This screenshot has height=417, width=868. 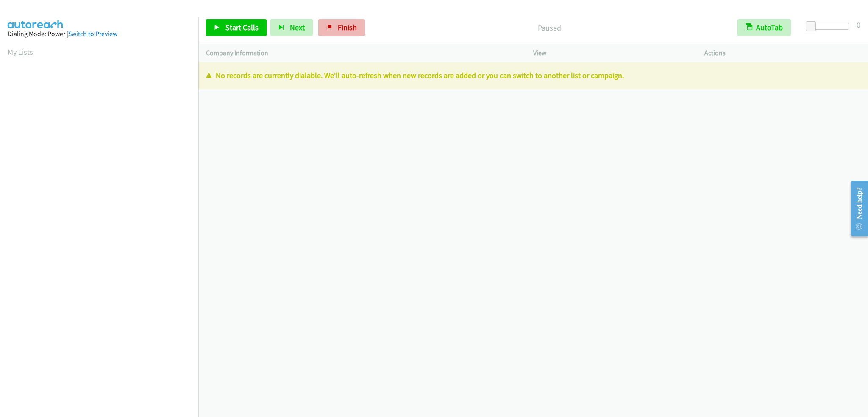 I want to click on a: Switch to Preview, so click(x=93, y=34).